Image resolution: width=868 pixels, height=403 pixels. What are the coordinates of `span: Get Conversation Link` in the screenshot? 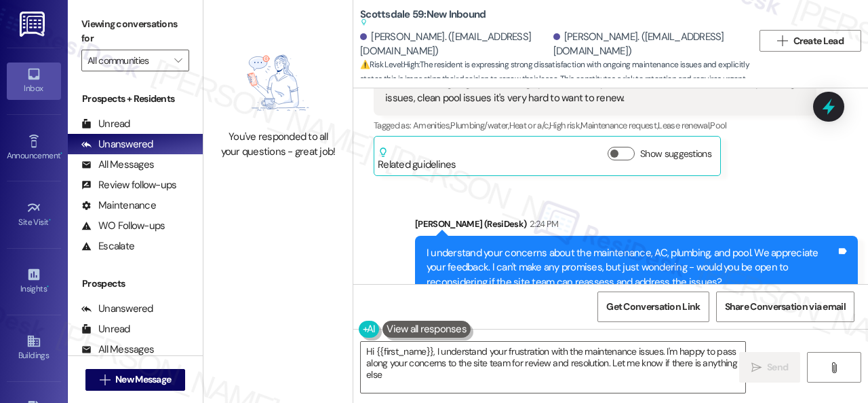 It's located at (654, 306).